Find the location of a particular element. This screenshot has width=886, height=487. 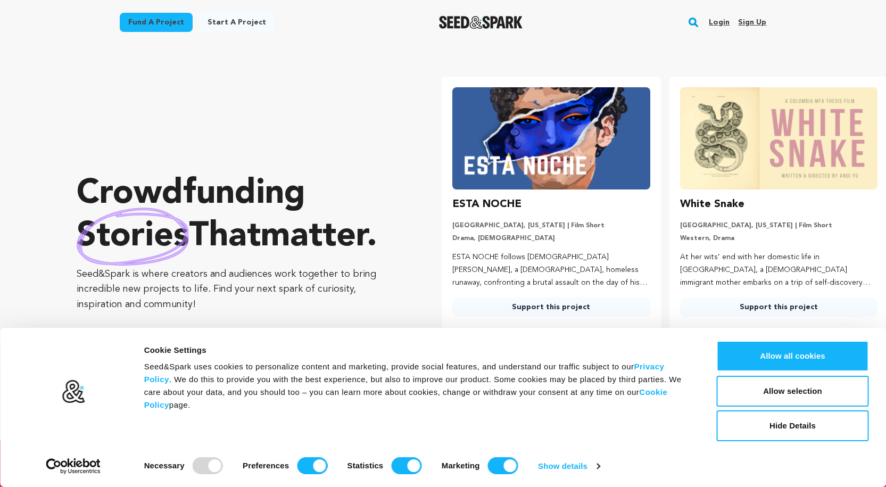

strong: Marketing is located at coordinates (461, 465).